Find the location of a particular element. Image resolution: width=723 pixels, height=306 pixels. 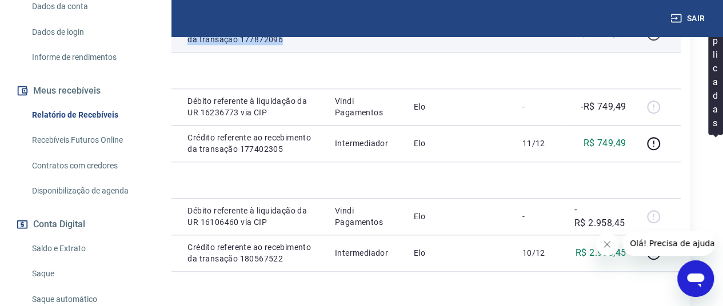

p: -R$ 2.958,45 is located at coordinates (600, 217).